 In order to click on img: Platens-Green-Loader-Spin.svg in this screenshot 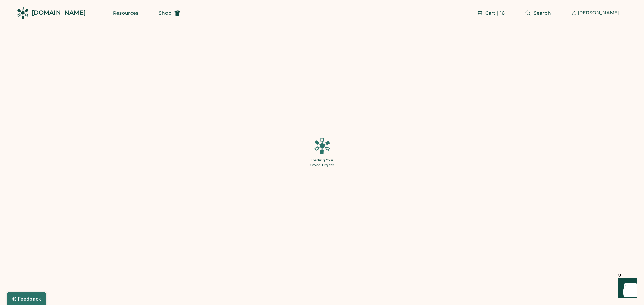, I will do `click(322, 146)`.